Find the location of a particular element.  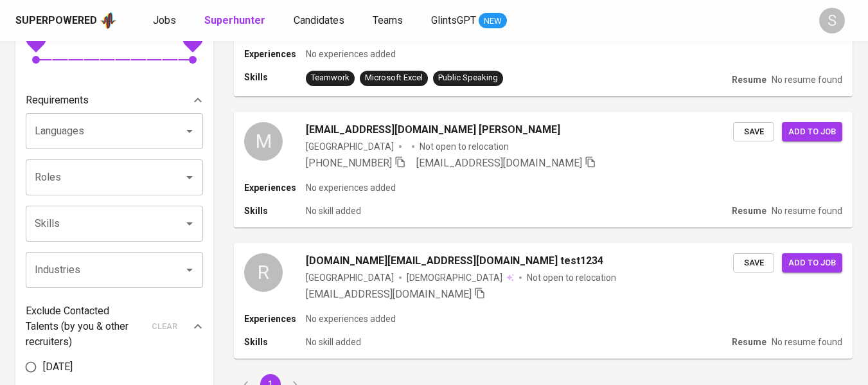

span: Jobs is located at coordinates (164, 20).